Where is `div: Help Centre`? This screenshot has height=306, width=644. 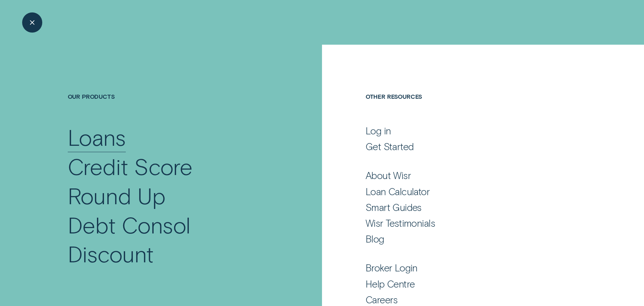 div: Help Centre is located at coordinates (390, 284).